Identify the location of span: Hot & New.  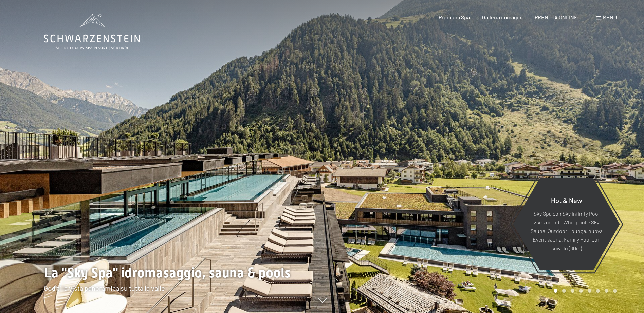
(566, 200).